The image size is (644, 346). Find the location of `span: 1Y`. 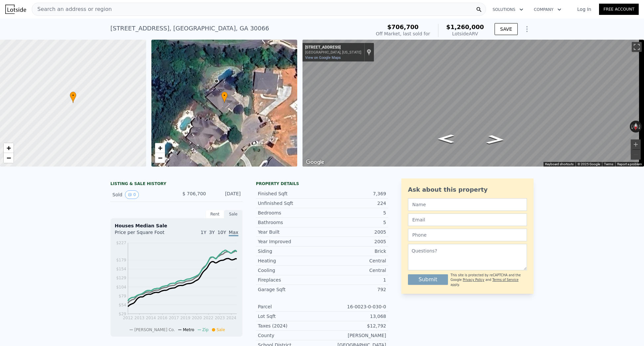

span: 1Y is located at coordinates (204, 232).